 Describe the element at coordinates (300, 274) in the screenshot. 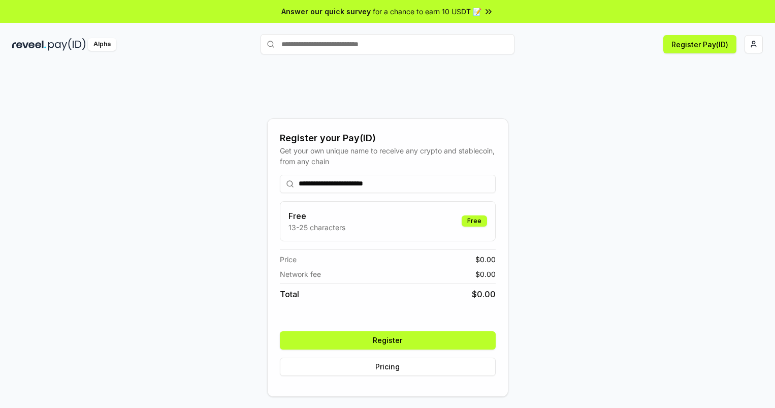

I see `span: Network fee` at that location.